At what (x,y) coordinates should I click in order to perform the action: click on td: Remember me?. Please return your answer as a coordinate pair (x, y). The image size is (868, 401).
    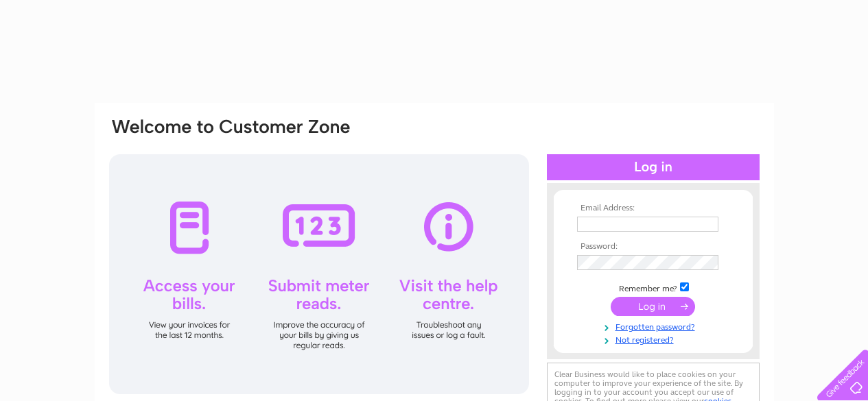
    Looking at the image, I should click on (653, 288).